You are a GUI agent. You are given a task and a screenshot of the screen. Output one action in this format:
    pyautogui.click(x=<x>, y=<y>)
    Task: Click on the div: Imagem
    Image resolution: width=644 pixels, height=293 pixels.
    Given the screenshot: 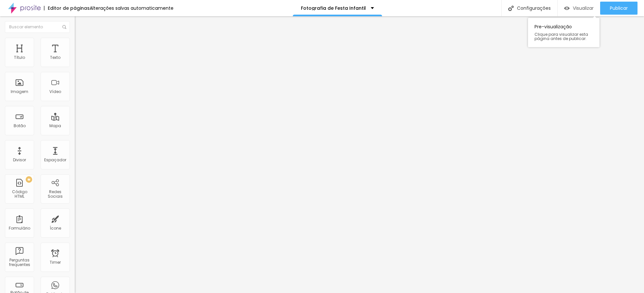 What is the action you would take?
    pyautogui.click(x=20, y=92)
    